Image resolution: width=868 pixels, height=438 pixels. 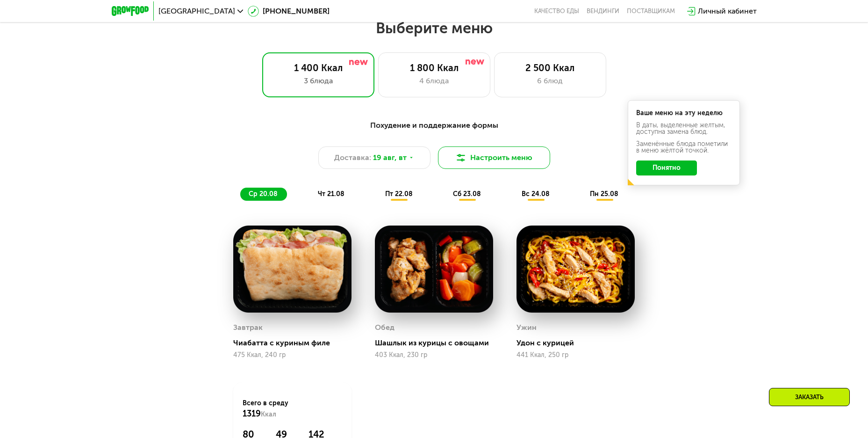 What do you see at coordinates (666, 168) in the screenshot?
I see `button: Понятно` at bounding box center [666, 168].